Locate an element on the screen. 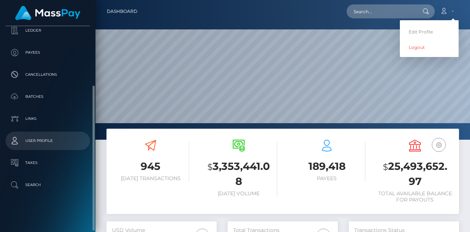 The height and width of the screenshot is (232, 470). a: Edit Profile is located at coordinates (429, 32).